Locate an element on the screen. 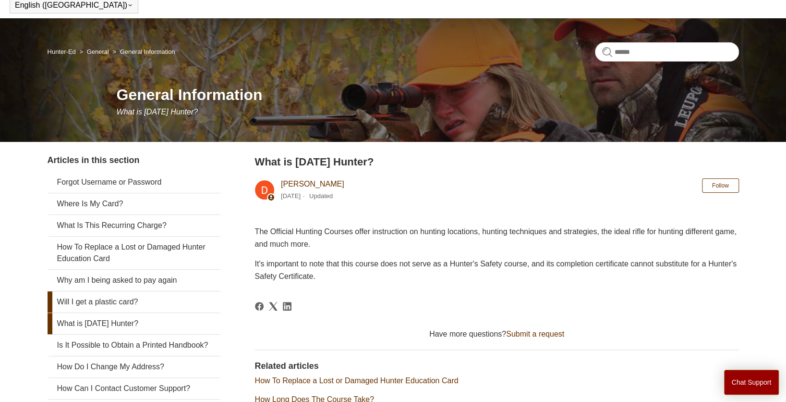 This screenshot has width=786, height=402. a: X Corp is located at coordinates (273, 306).